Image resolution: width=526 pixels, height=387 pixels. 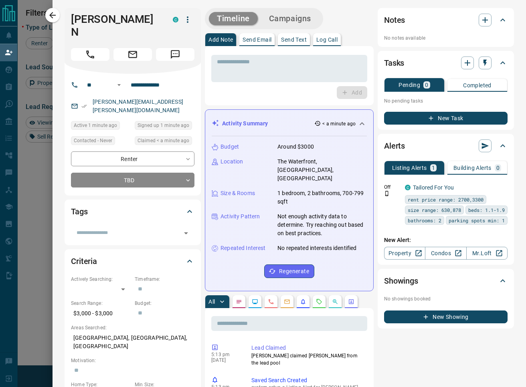 What do you see at coordinates (477, 85) in the screenshot?
I see `p: Completed` at bounding box center [477, 85].